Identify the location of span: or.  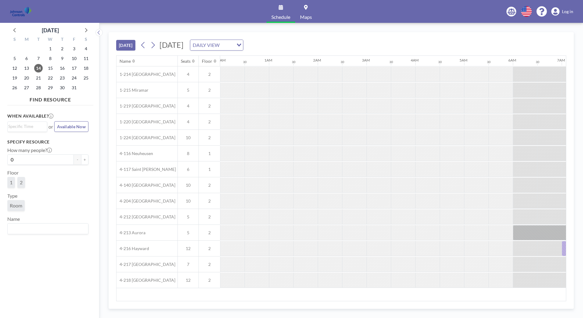
(51, 127).